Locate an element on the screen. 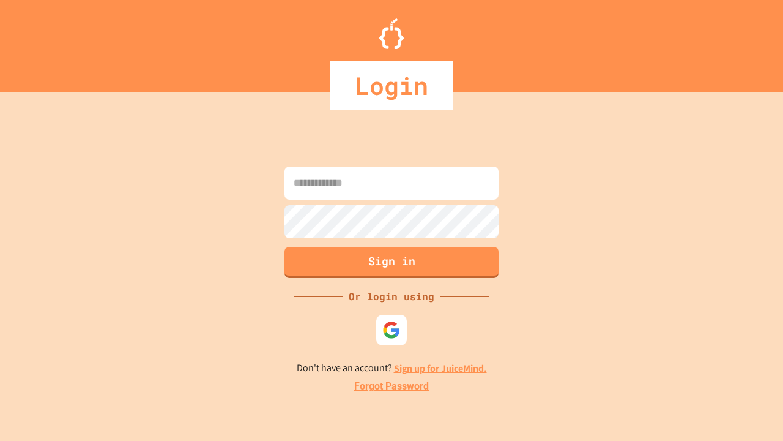  a: Forgot Password is located at coordinates (392, 386).